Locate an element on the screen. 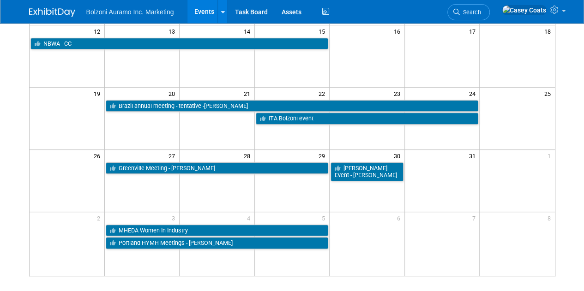  span: 28 is located at coordinates (248, 156).